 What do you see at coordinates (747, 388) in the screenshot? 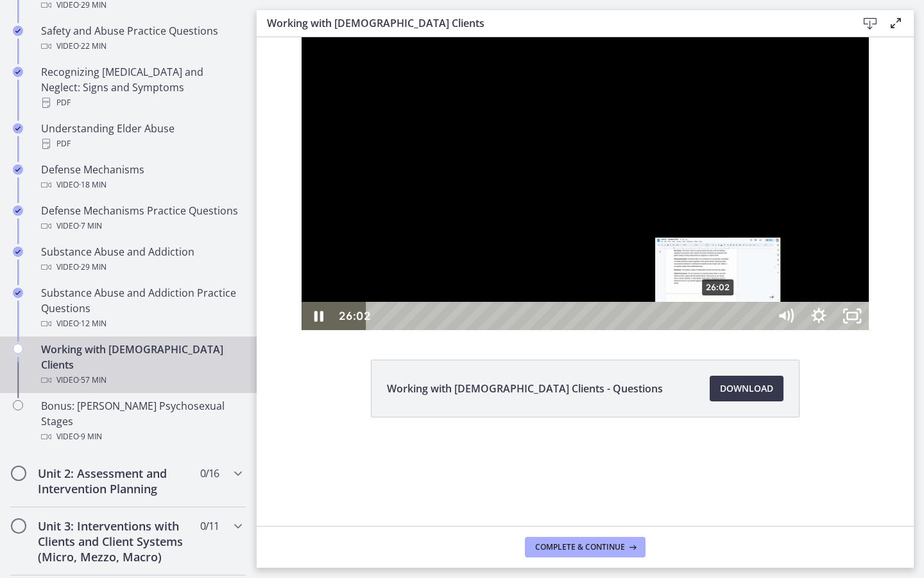
I see `span: Download` at bounding box center [747, 388].